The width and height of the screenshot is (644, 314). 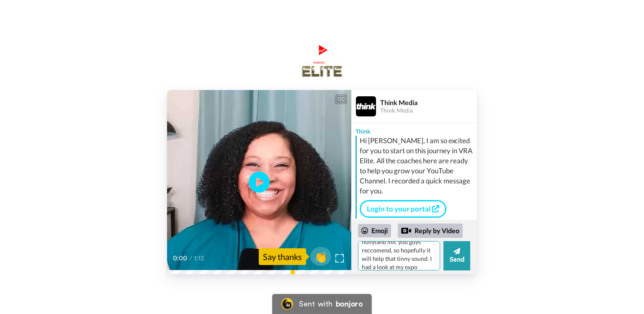 What do you see at coordinates (339, 259) in the screenshot?
I see `img: Full screen` at bounding box center [339, 259].